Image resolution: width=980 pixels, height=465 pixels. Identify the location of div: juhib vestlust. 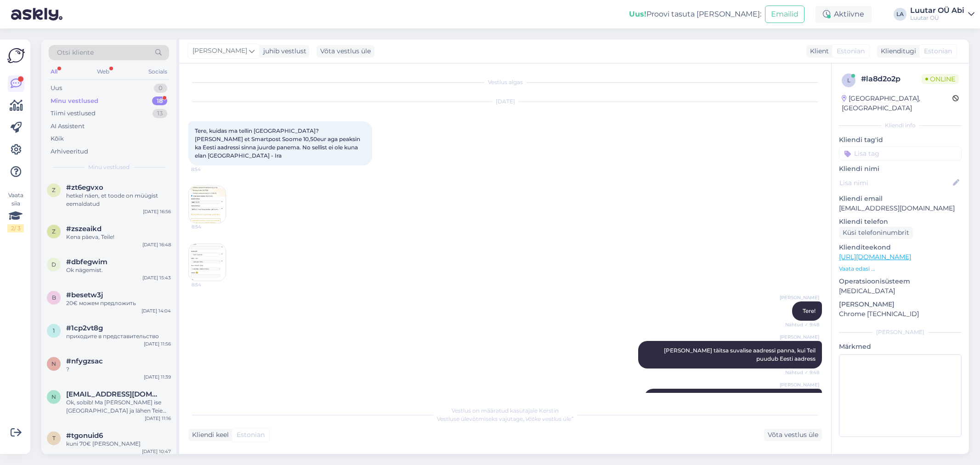
(283, 51).